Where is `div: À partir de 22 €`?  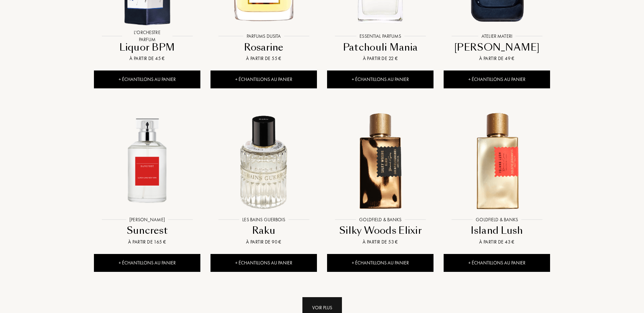 div: À partir de 22 € is located at coordinates (380, 58).